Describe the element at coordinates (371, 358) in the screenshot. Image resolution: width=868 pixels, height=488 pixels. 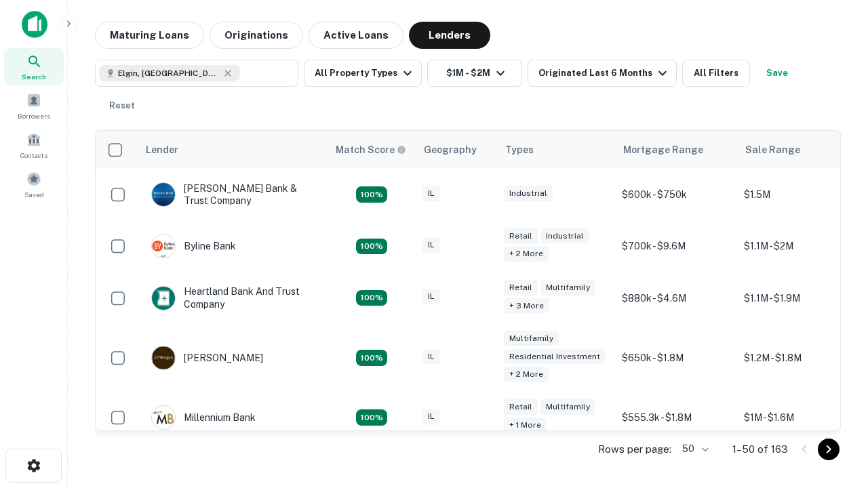
I see `div: Matching Properties: 24, hasApolloMatch: undefined` at that location.